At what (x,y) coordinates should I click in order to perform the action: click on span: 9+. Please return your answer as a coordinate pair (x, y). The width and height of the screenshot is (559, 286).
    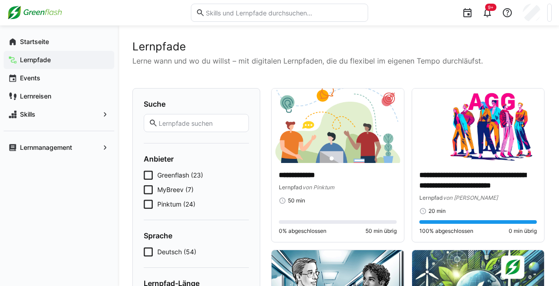
    Looking at the image, I should click on (490, 7).